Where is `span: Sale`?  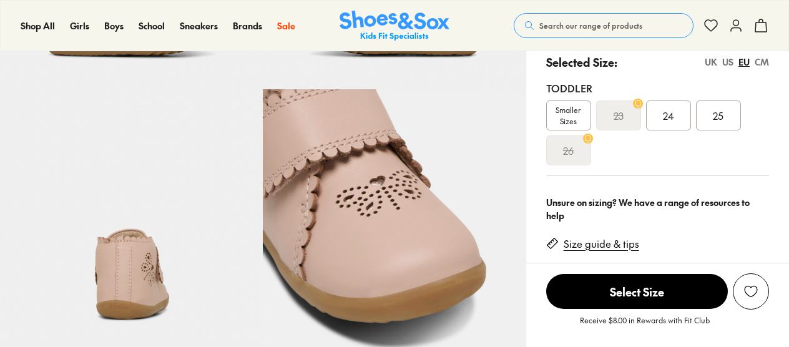 span: Sale is located at coordinates (286, 26).